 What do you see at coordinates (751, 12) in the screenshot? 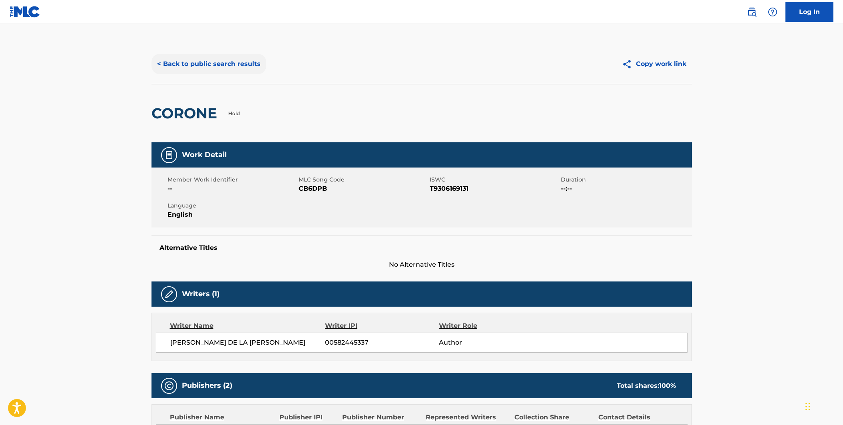
I see `img: search` at bounding box center [751, 12].